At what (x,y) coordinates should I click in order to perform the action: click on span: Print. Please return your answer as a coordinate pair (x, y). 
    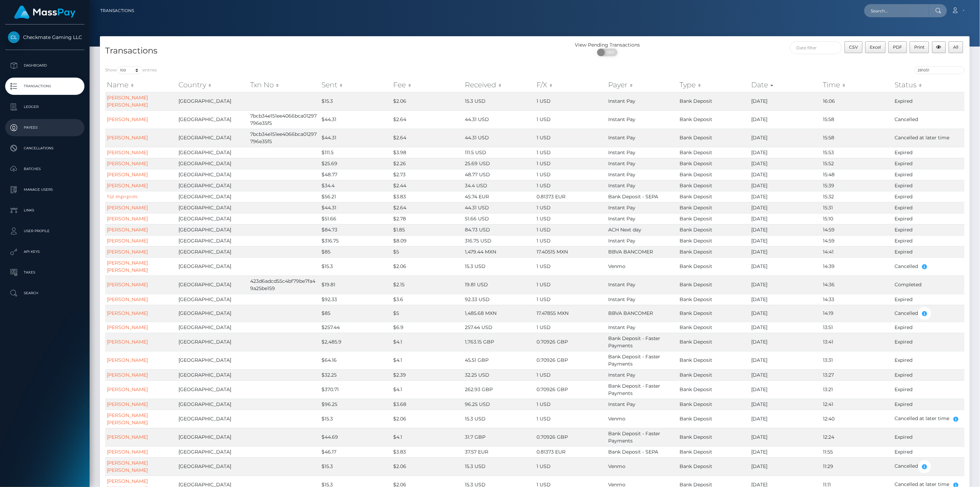
    Looking at the image, I should click on (919, 47).